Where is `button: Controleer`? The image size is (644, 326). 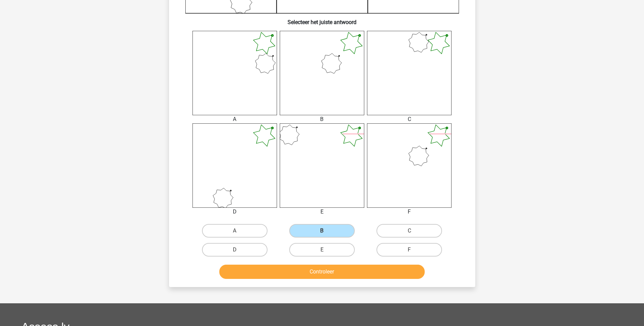
button: Controleer is located at coordinates (322, 272).